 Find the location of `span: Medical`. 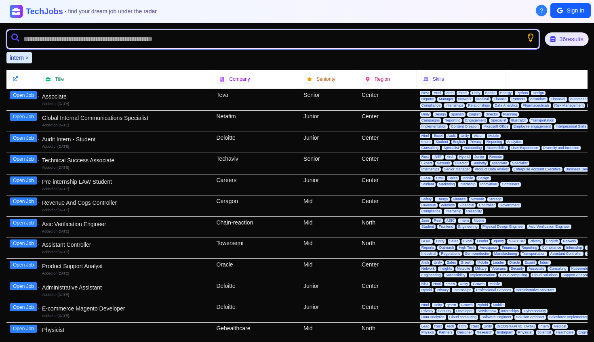

span: Medical is located at coordinates (483, 99).